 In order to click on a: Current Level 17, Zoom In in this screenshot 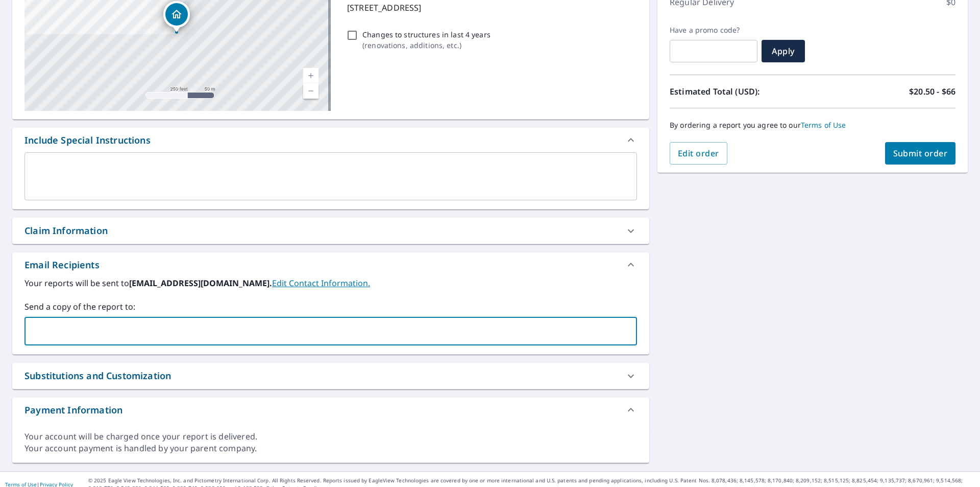, I will do `click(311, 76)`.